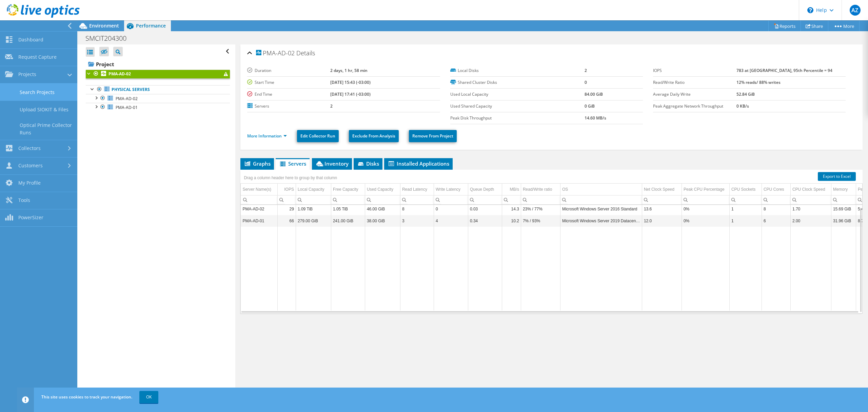 The width and height of the screenshot is (868, 412). I want to click on td: IOPS Column, so click(286, 189).